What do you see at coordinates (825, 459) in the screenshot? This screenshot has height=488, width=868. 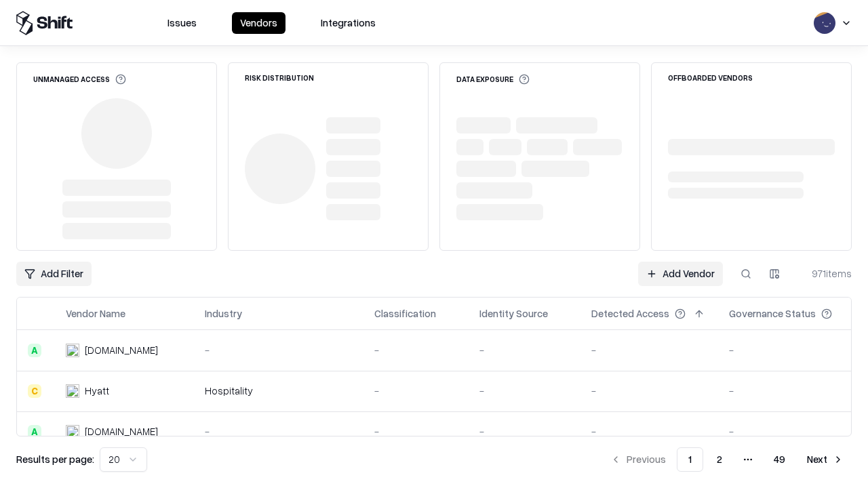 I see `button: Next` at bounding box center [825, 459].